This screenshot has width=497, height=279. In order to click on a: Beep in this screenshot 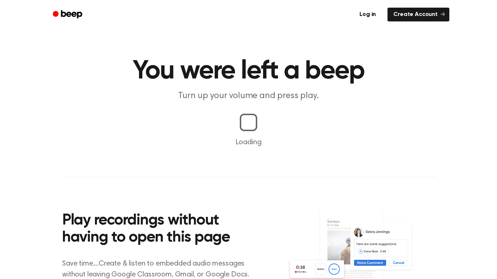, I will do `click(68, 15)`.